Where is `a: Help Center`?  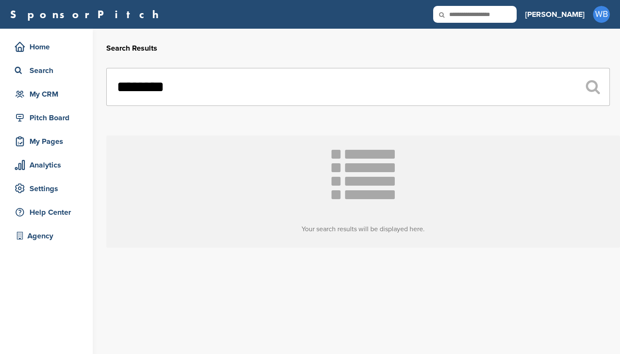 a: Help Center is located at coordinates (46, 212).